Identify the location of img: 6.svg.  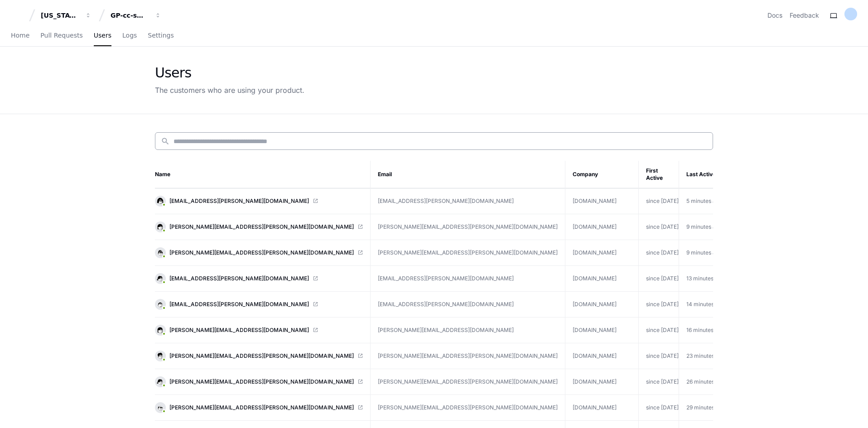
(160, 253).